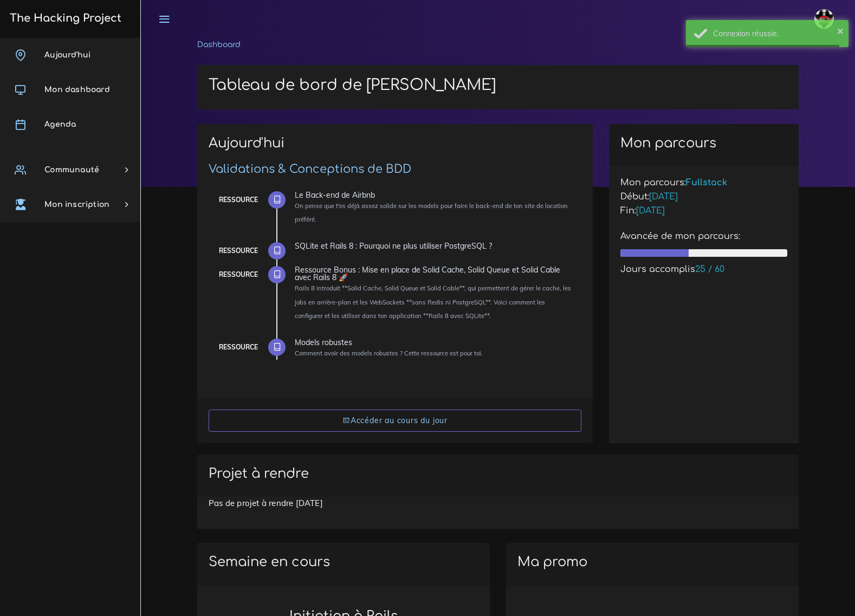 This screenshot has height=616, width=855. I want to click on h2: Ma promo, so click(653, 562).